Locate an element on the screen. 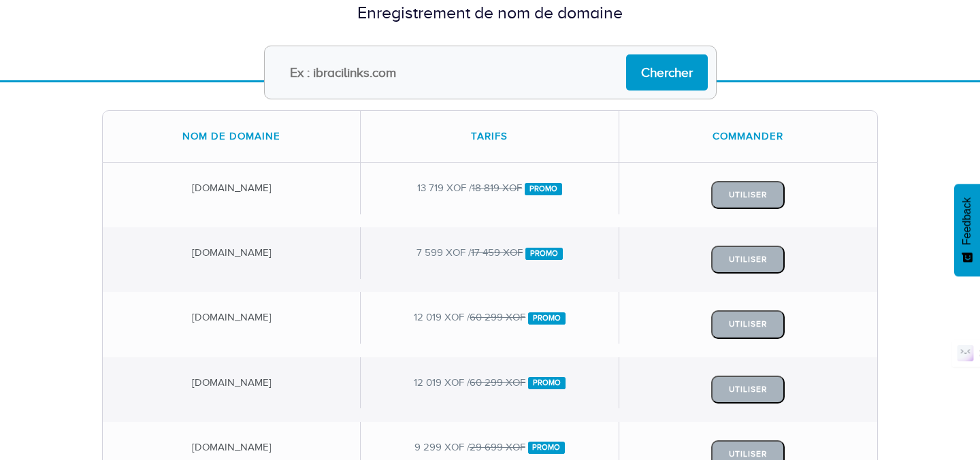  div: Tarifs is located at coordinates (489, 136).